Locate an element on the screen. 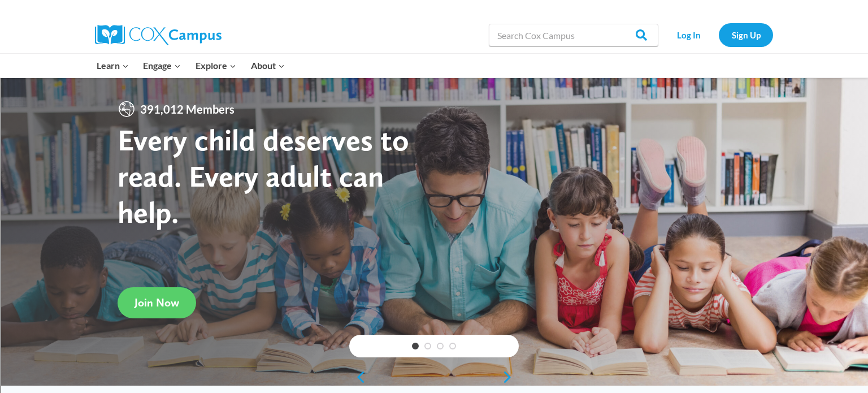 This screenshot has height=393, width=868. a: Sign Up is located at coordinates (746, 35).